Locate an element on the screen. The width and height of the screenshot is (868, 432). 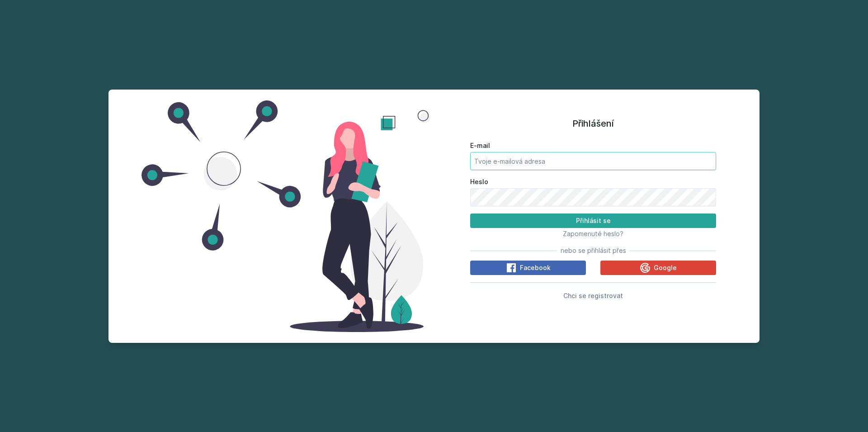
span: Zapomenuté heslo? is located at coordinates (593, 234).